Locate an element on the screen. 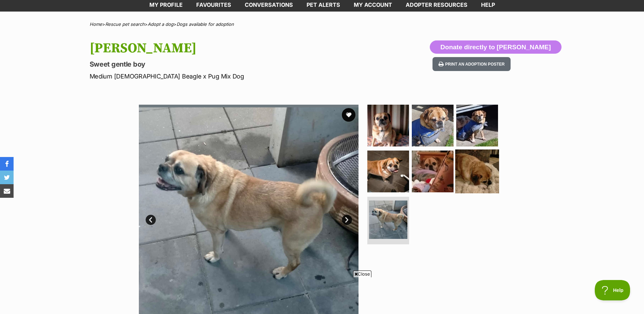 Image resolution: width=644 pixels, height=314 pixels. button: favourite is located at coordinates (348, 115).